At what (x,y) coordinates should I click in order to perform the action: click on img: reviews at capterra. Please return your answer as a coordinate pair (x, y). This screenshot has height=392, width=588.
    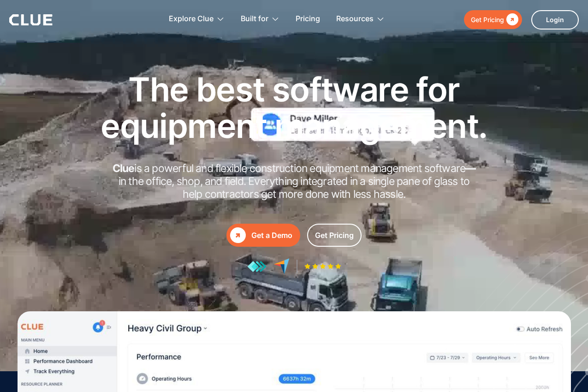
    Looking at the image, I should click on (281, 267).